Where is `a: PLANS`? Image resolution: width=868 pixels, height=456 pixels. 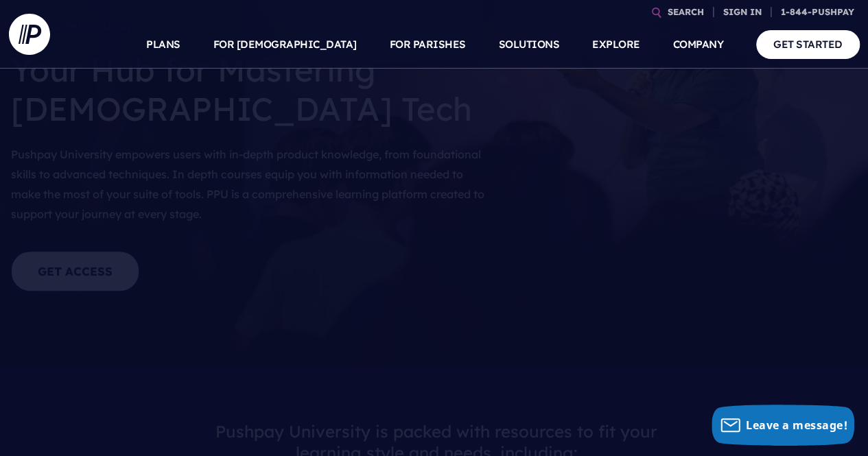 a: PLANS is located at coordinates (163, 44).